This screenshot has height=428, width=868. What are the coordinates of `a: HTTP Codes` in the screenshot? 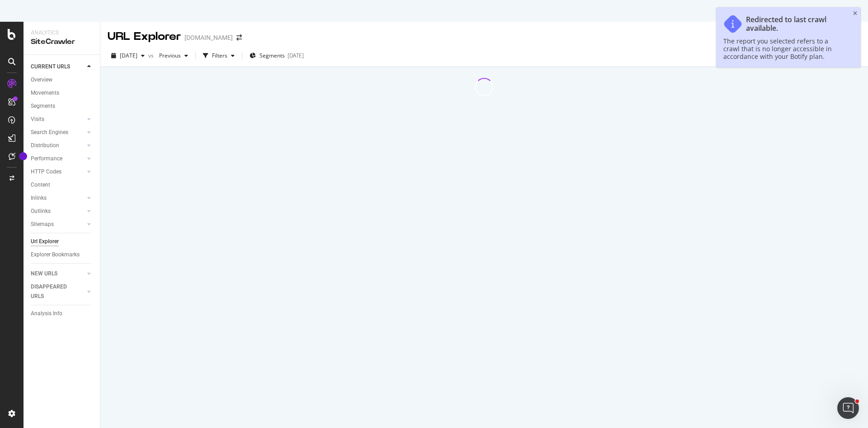 It's located at (58, 171).